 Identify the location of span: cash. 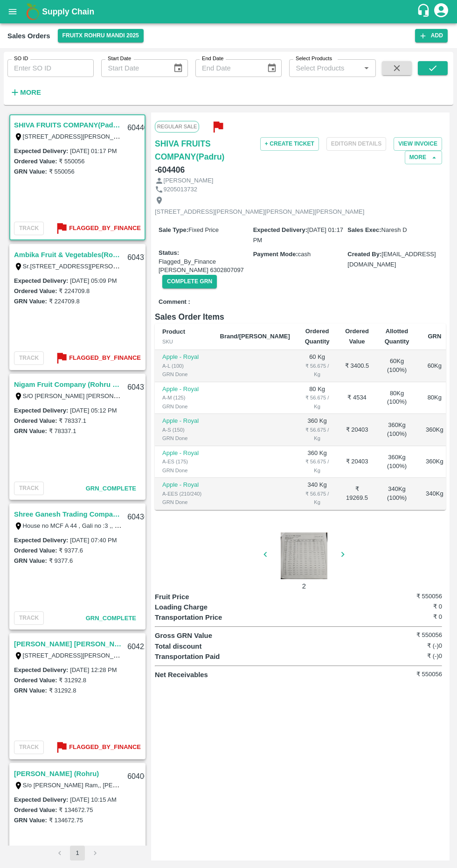
(304, 254).